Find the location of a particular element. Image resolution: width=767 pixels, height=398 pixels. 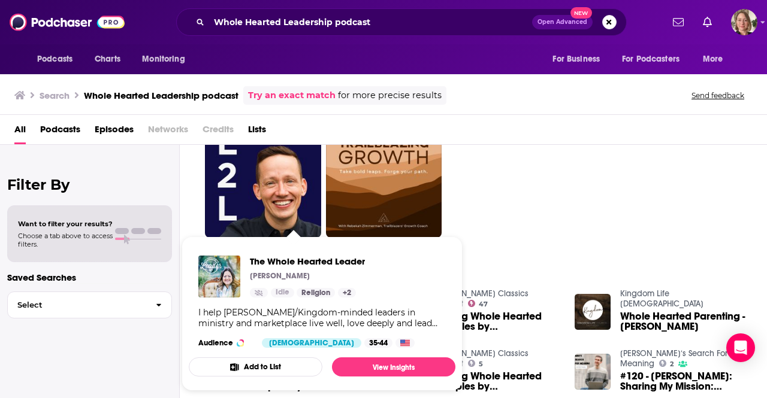

h3: Audience is located at coordinates (225, 343).